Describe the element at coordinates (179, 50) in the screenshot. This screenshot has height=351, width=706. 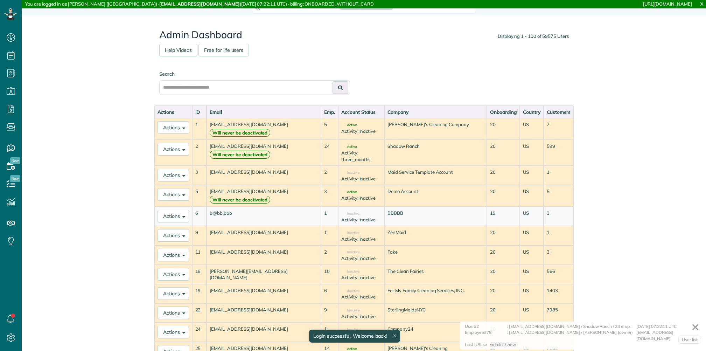
I see `a: Help Videos` at that location.